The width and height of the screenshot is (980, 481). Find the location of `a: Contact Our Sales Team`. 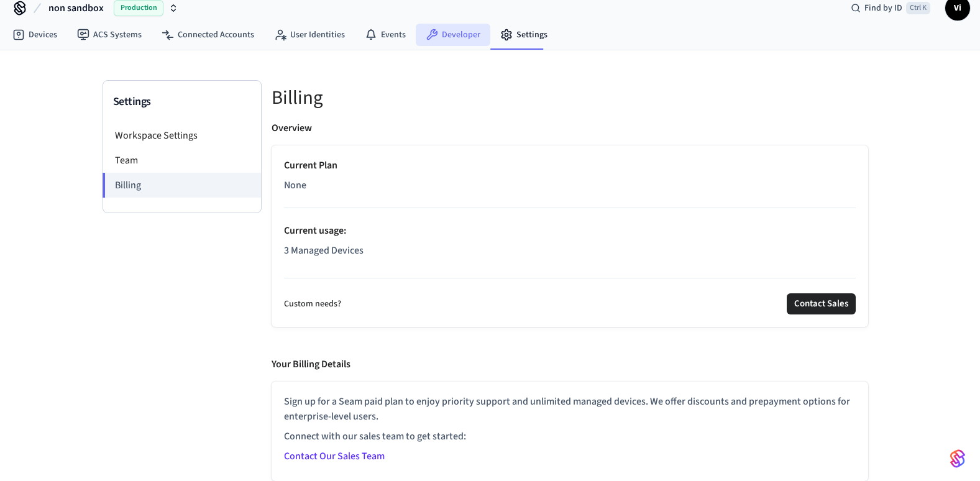

a: Contact Our Sales Team is located at coordinates (334, 456).